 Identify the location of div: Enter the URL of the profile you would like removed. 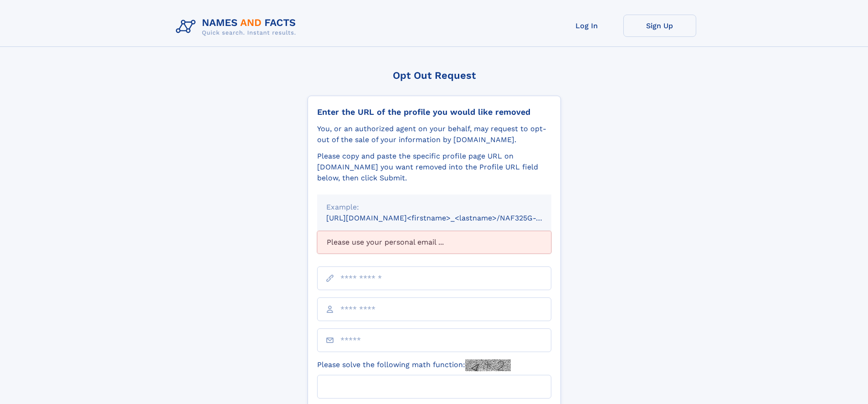
(435, 112).